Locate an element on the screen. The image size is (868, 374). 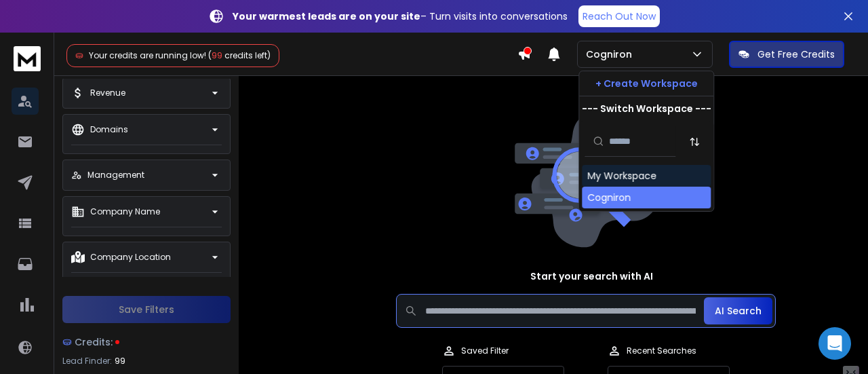
div: Cogniron is located at coordinates (609, 198).